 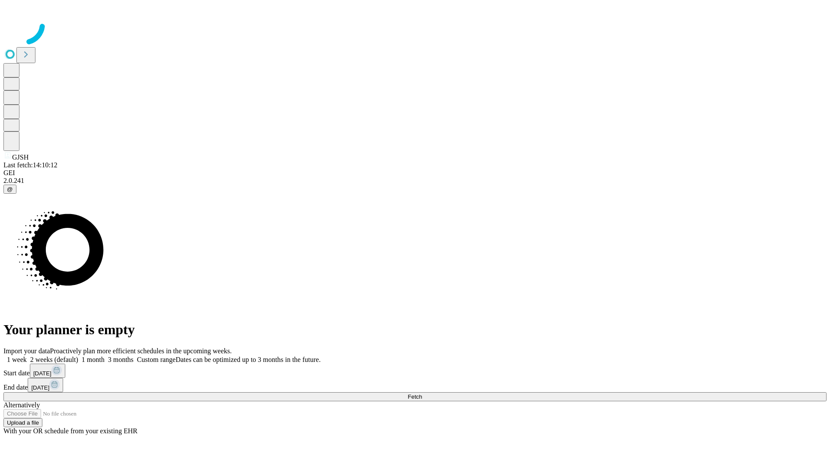 What do you see at coordinates (54, 359) in the screenshot?
I see `span: 2 weeks (default)` at bounding box center [54, 359].